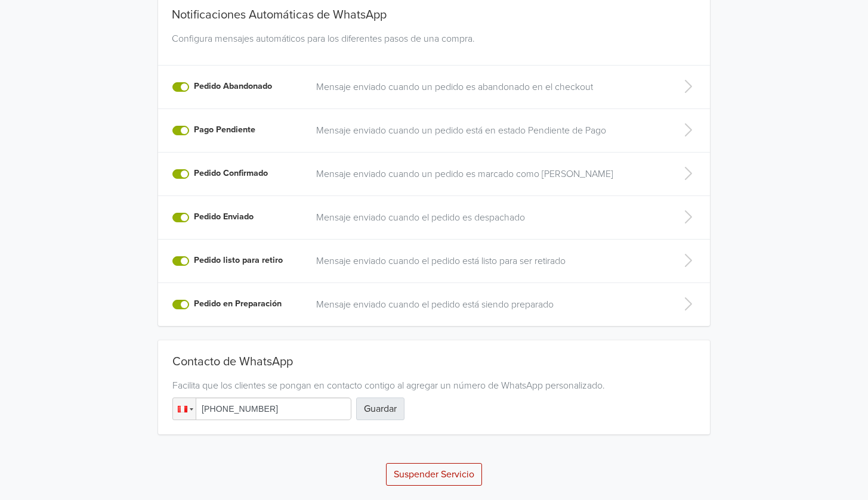  I want to click on div: Configura mensajes automáticos para los diferentes pasos de una compra., so click(434, 46).